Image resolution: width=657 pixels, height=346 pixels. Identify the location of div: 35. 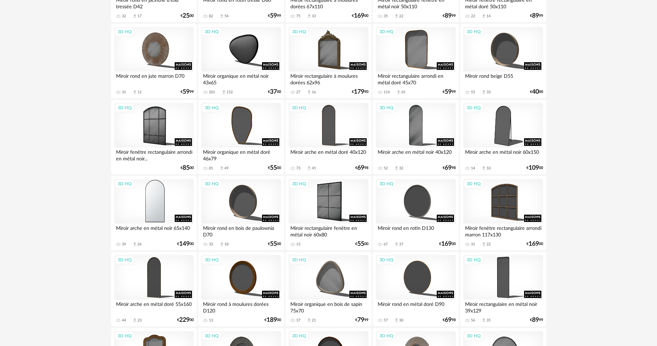
(489, 320).